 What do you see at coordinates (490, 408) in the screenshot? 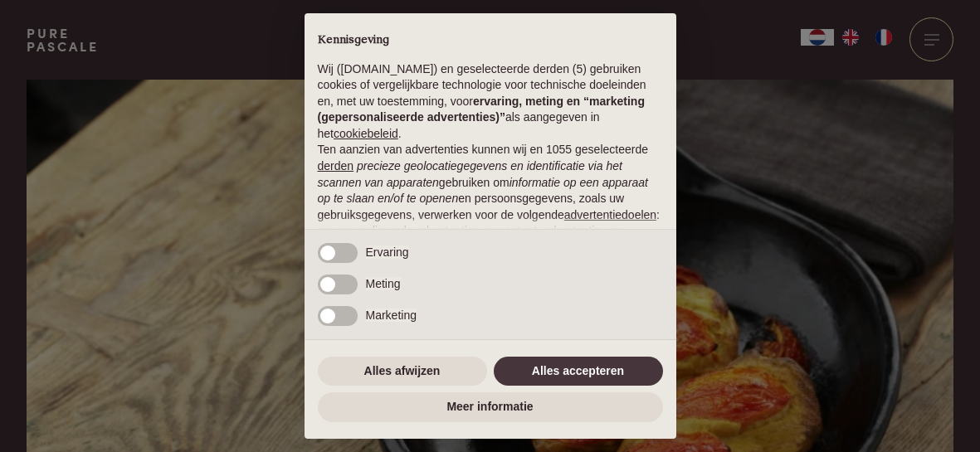
I see `button: Meer informatie` at bounding box center [490, 408].